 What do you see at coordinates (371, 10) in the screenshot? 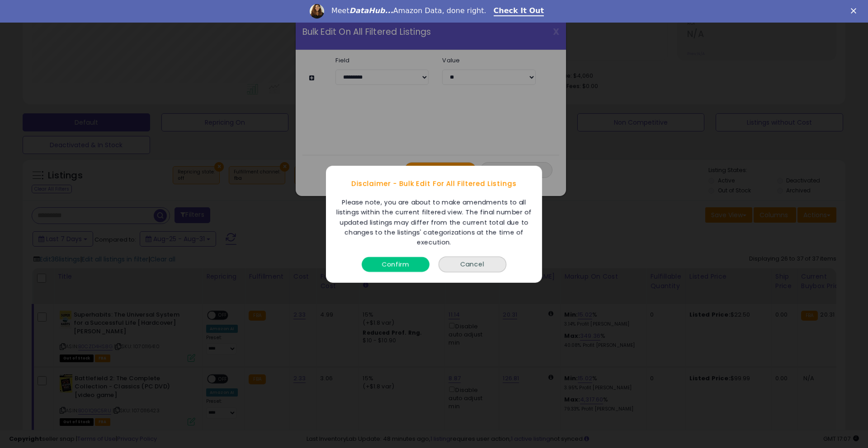
I see `i: DataHub...` at bounding box center [371, 10].